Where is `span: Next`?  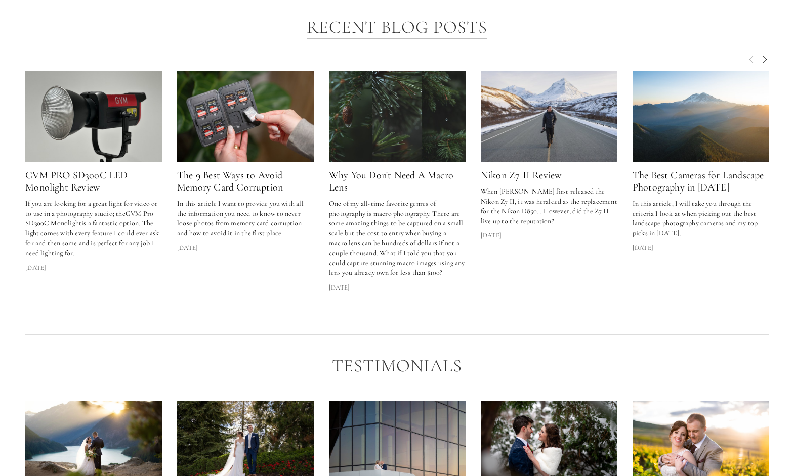 span: Next is located at coordinates (764, 59).